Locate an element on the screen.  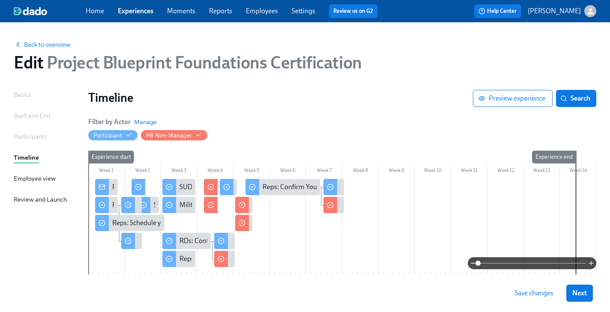
button: Next is located at coordinates (579, 293).